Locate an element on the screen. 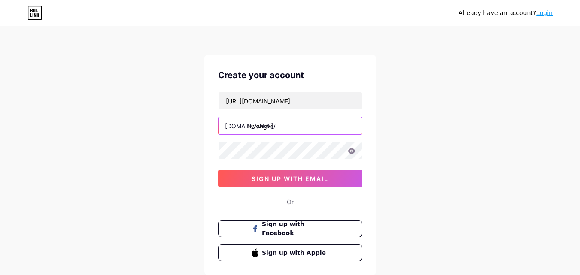  span: Sign up with Facebook is located at coordinates (295, 229).